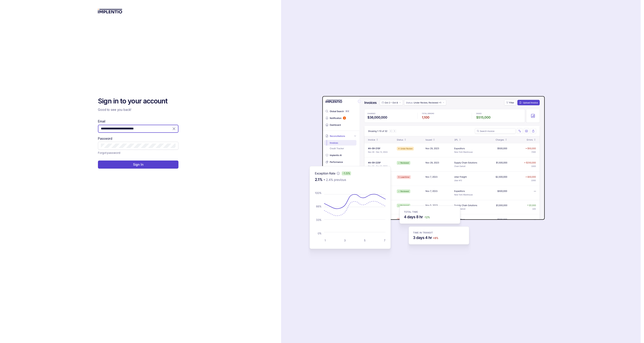 The image size is (644, 343). I want to click on a: Link Forgot password, so click(109, 153).